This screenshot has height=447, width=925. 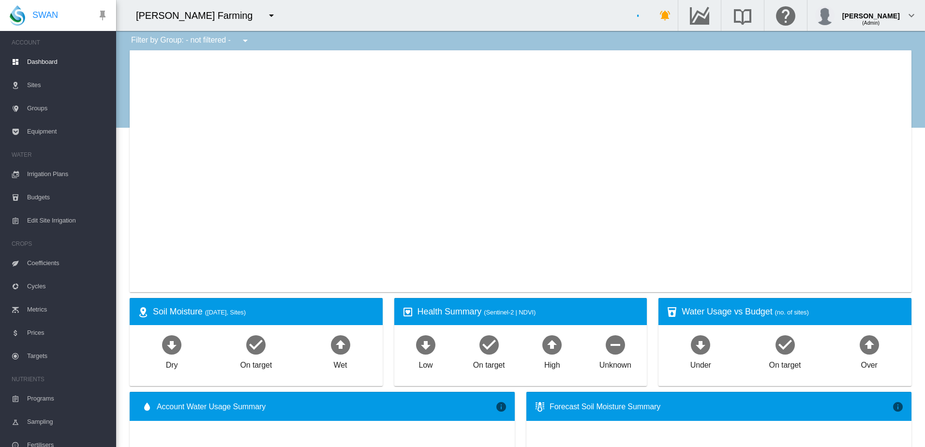 I want to click on span: Prices, so click(x=68, y=333).